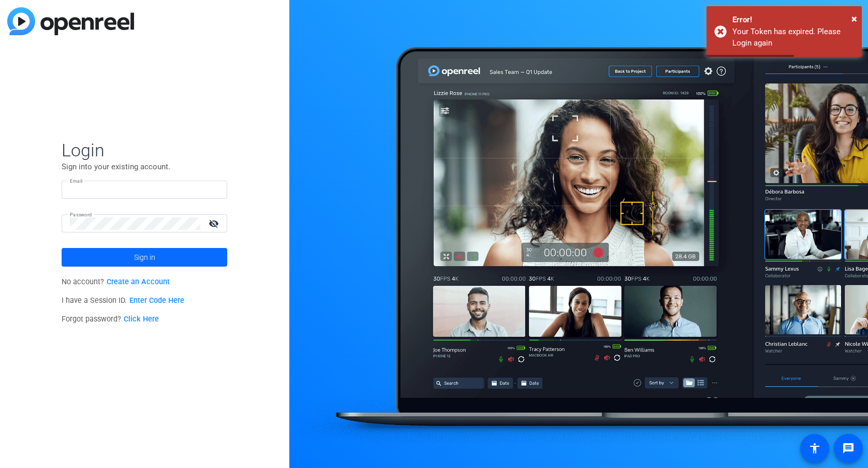 The width and height of the screenshot is (868, 468). Describe the element at coordinates (144, 150) in the screenshot. I see `span: Login` at that location.